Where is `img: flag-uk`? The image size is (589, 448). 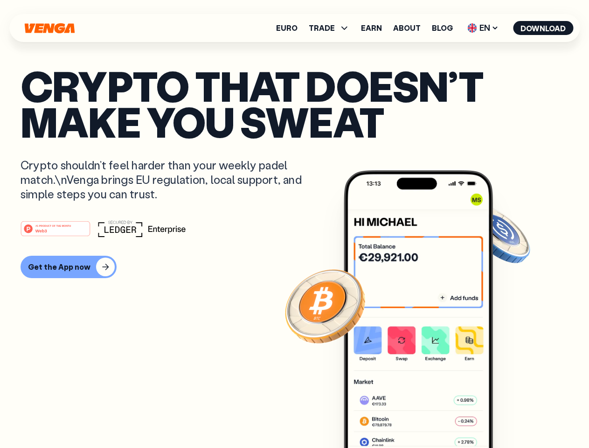 img: flag-uk is located at coordinates (472, 28).